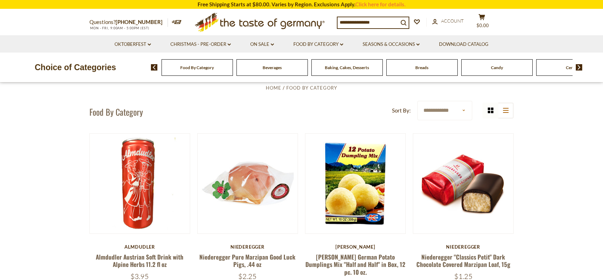 The width and height of the screenshot is (603, 280). Describe the element at coordinates (497, 67) in the screenshot. I see `span: Candy` at that location.